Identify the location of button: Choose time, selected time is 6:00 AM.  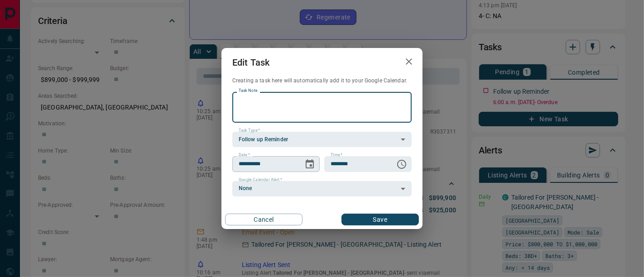
(401, 165).